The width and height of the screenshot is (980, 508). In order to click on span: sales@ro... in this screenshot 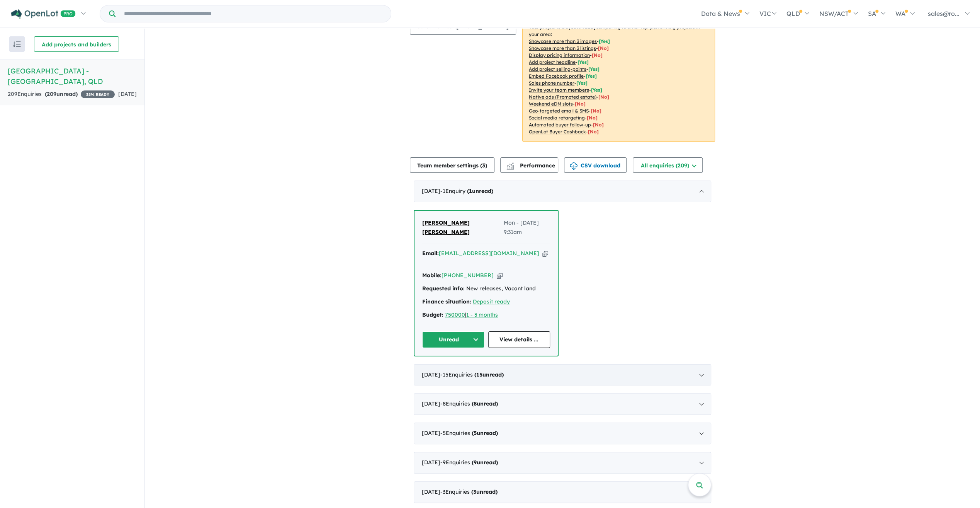, I will do `click(943, 13)`.